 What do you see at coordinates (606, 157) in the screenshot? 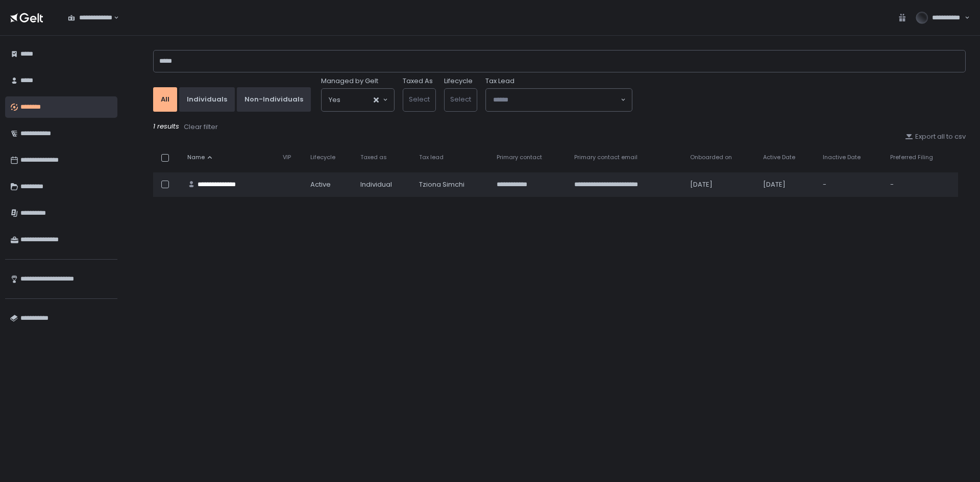
I see `span: Primary contact email` at bounding box center [606, 157].